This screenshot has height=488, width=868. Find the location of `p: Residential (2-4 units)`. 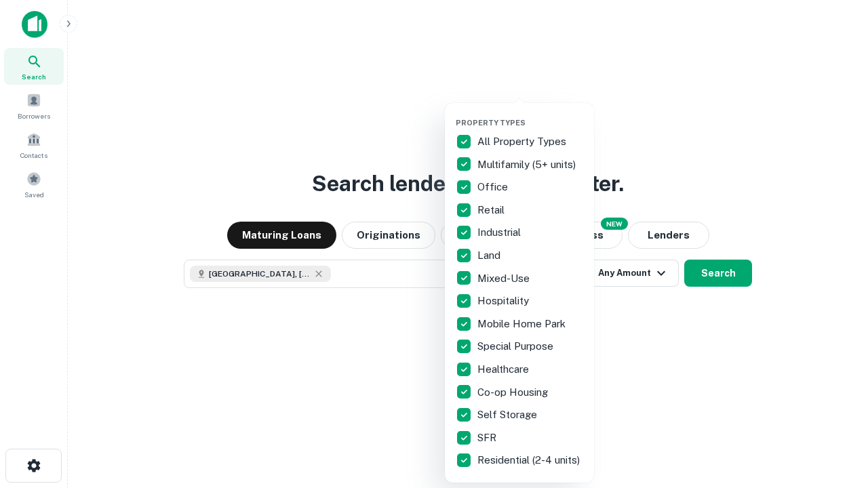

p: Residential (2-4 units) is located at coordinates (529, 460).